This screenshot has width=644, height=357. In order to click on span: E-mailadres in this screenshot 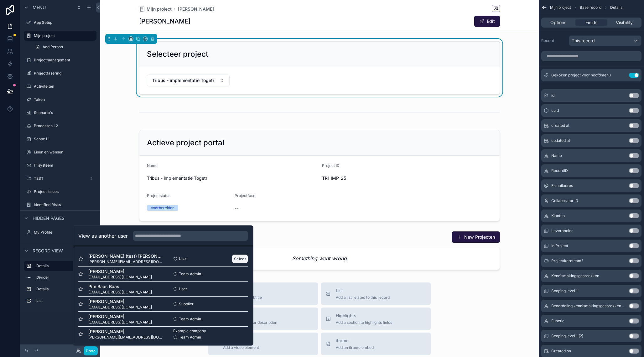, I will do `click(562, 186)`.